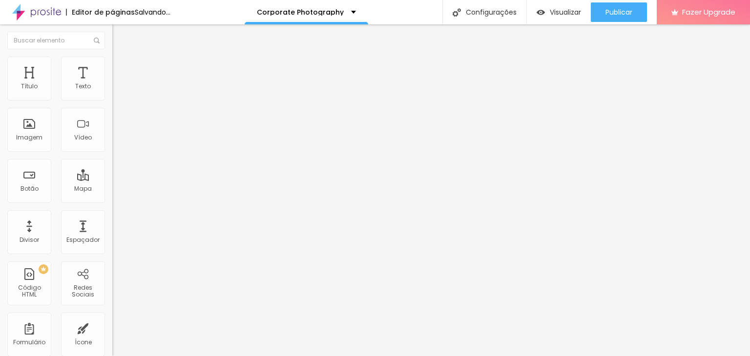 The image size is (750, 356). I want to click on div: Formulário, so click(29, 343).